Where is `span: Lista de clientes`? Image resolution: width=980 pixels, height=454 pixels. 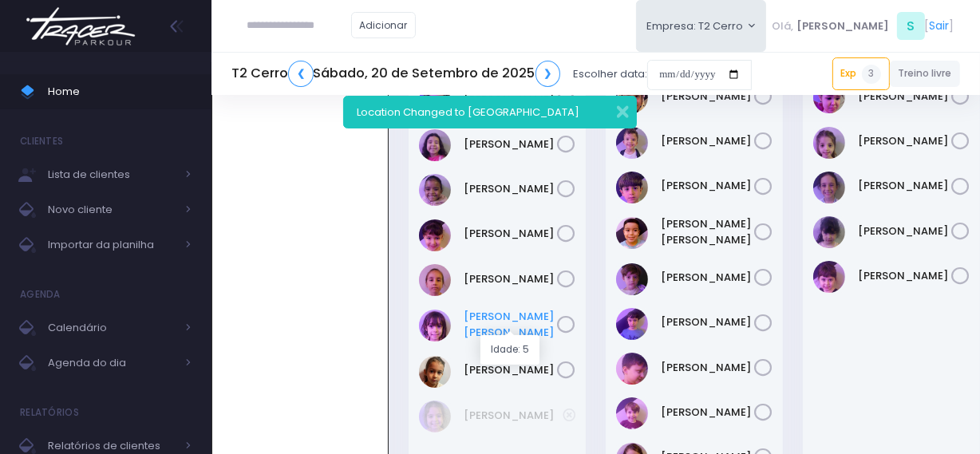 span: Lista de clientes is located at coordinates (112, 175).